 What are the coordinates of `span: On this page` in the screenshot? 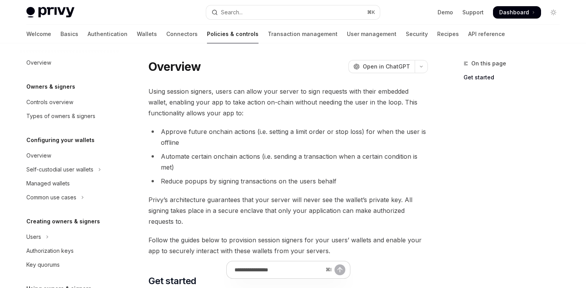 It's located at (489, 64).